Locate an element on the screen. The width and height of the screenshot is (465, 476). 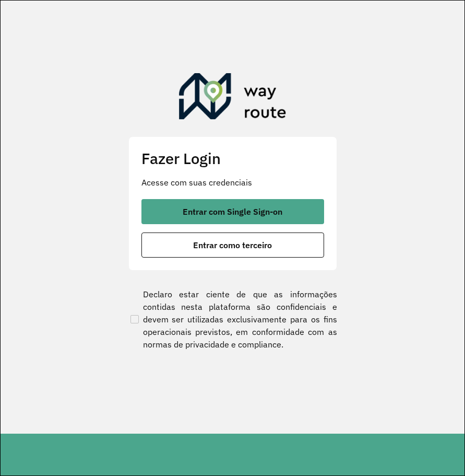
h2: Fazer Login is located at coordinates (232, 158).